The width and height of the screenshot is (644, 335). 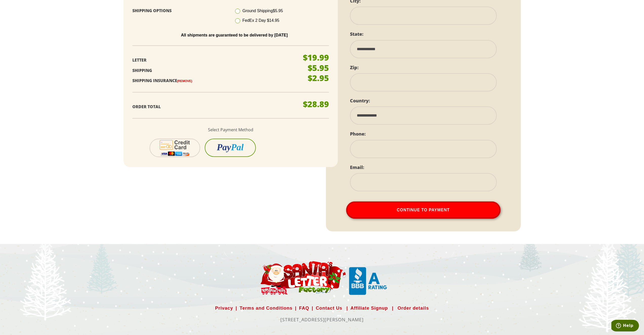 I want to click on p: Letter, so click(x=214, y=60).